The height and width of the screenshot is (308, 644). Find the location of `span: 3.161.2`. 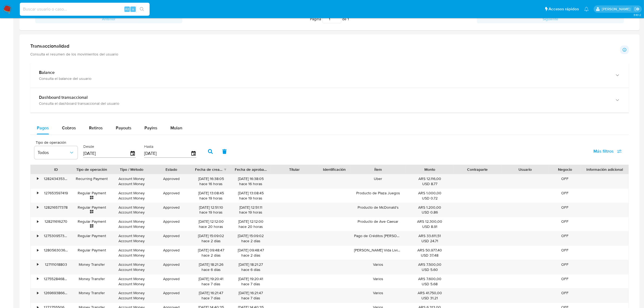

span: 3.161.2 is located at coordinates (637, 15).